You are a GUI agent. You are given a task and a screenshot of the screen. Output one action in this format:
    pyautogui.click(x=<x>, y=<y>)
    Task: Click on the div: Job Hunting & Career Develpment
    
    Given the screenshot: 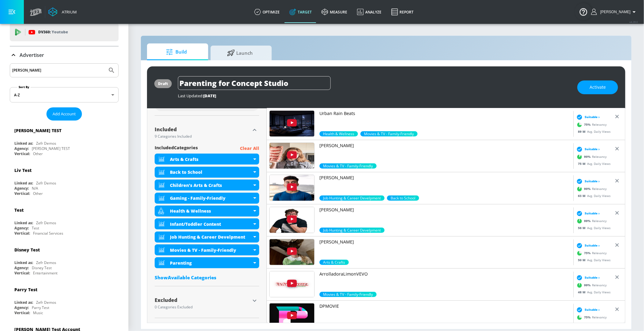 What is the action you would take?
    pyautogui.click(x=211, y=237)
    